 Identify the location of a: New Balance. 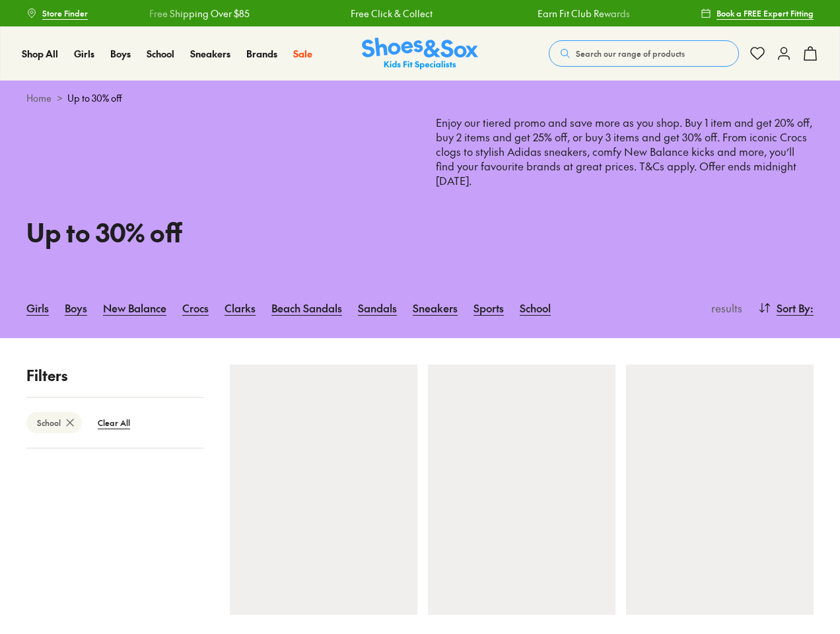
(135, 308).